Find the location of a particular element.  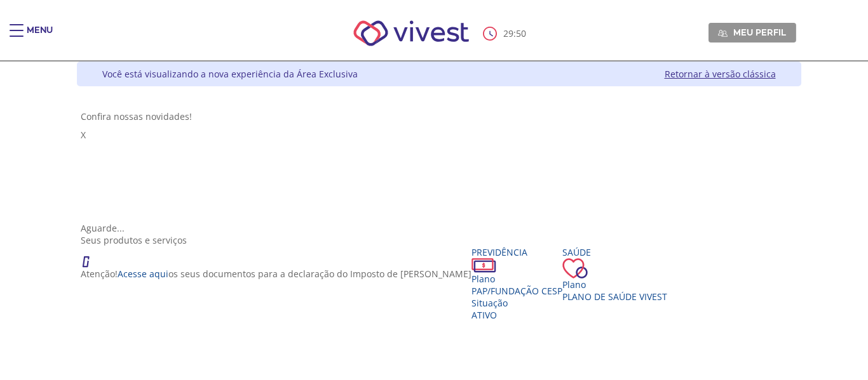

img: ico_dinheiro.png is located at coordinates (484, 265).